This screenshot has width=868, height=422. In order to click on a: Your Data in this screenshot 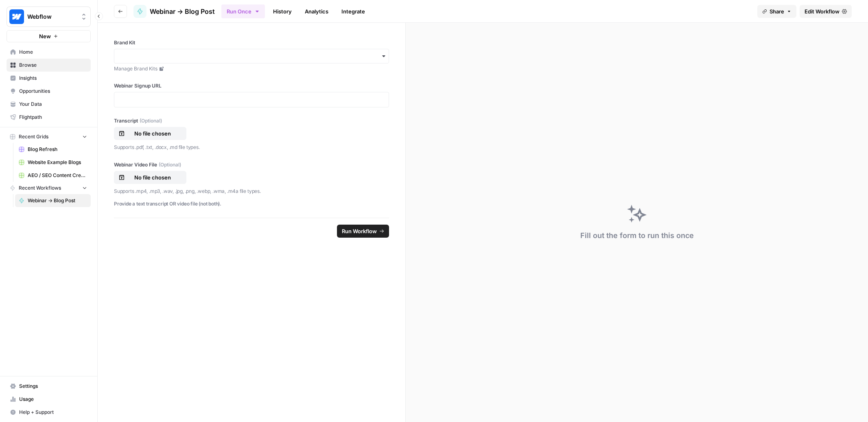, I will do `click(48, 104)`.